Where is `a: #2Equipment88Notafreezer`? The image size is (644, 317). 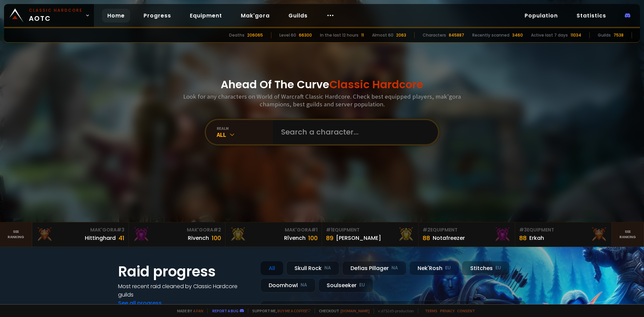
a: #2Equipment88Notafreezer is located at coordinates (467, 235).